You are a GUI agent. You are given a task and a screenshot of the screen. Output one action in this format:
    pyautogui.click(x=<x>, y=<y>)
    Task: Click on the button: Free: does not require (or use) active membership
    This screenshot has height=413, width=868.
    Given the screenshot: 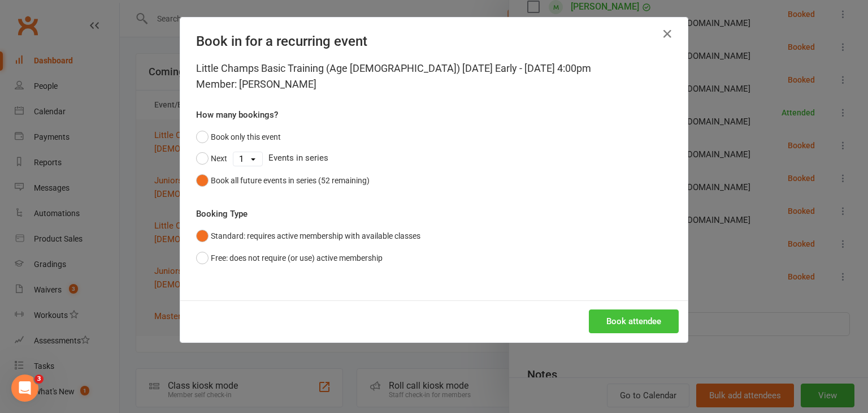 What is the action you would take?
    pyautogui.click(x=289, y=258)
    